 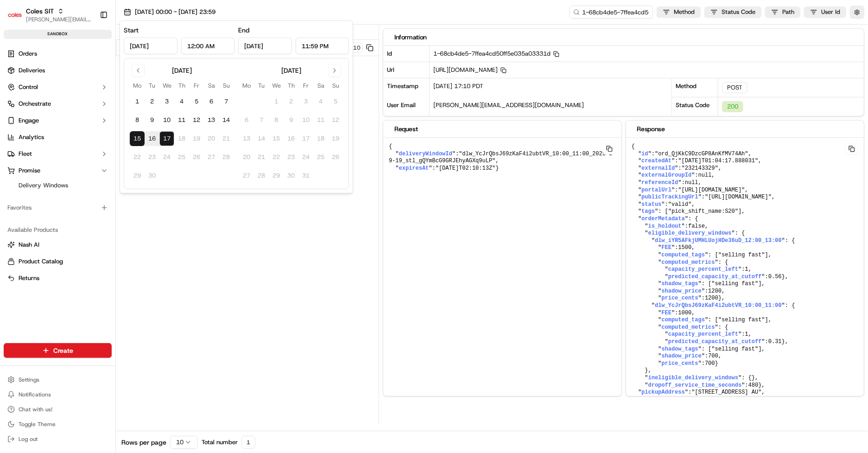 What do you see at coordinates (648, 211) in the screenshot?
I see `span: tags` at bounding box center [648, 211].